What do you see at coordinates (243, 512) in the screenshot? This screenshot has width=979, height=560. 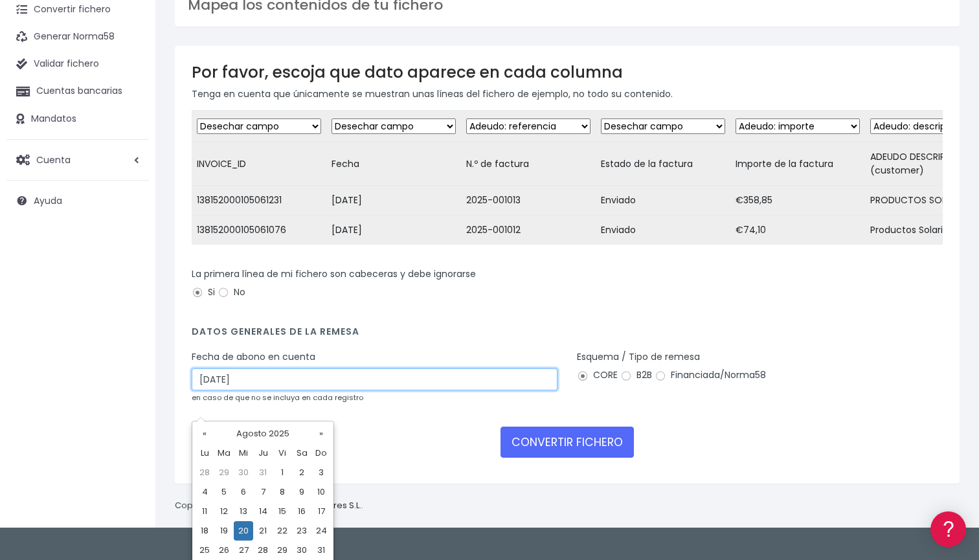 I see `td: 13` at bounding box center [243, 512].